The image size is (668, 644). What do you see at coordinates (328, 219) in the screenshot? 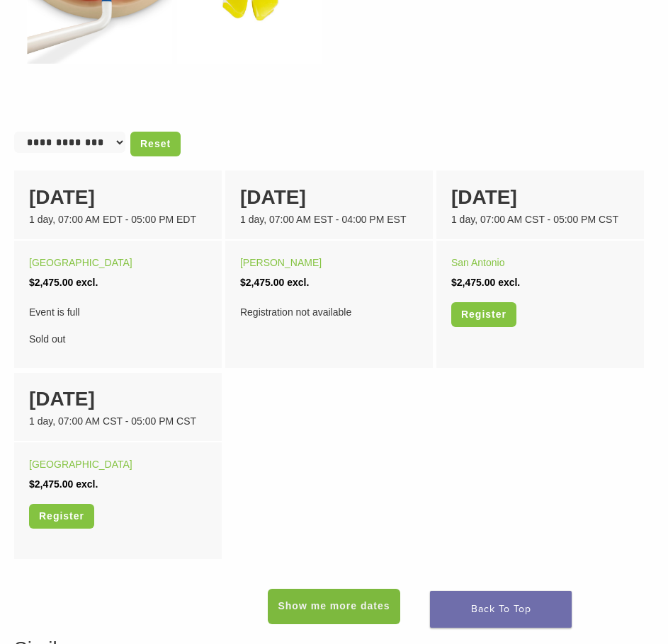
I see `div: 1 day, 07:00 AM EST - 04:00 PM EST` at bounding box center [328, 219].